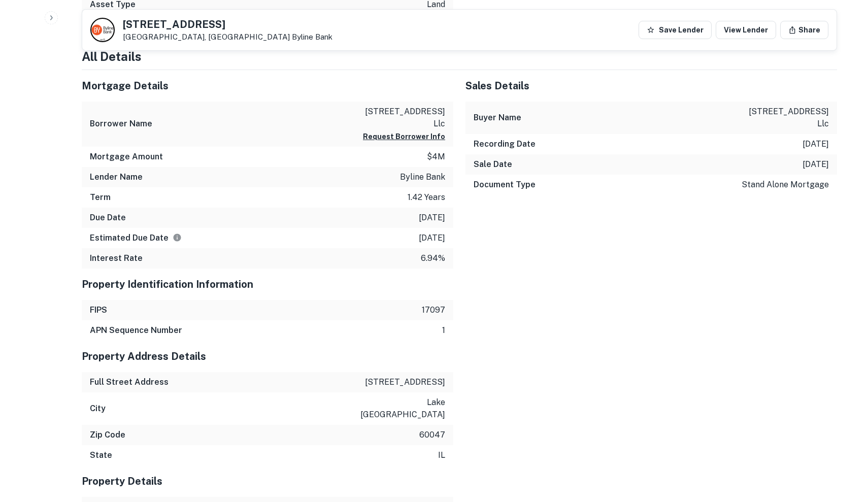  I want to click on h6: Due Date, so click(108, 218).